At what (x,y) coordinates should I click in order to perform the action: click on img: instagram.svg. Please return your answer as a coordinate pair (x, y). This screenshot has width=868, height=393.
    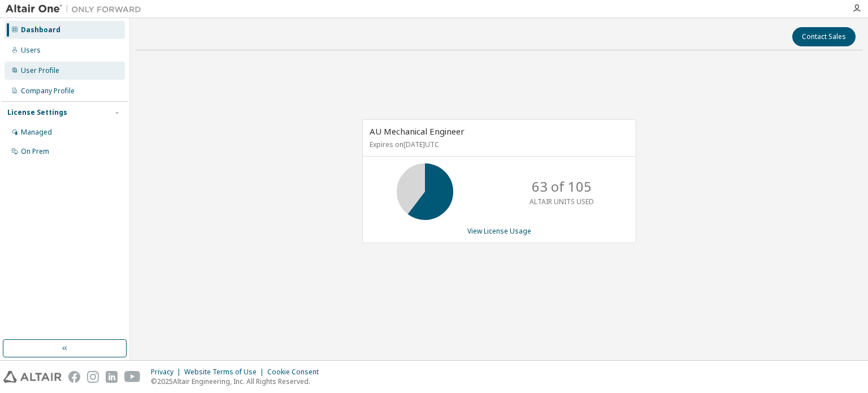
    Looking at the image, I should click on (93, 376).